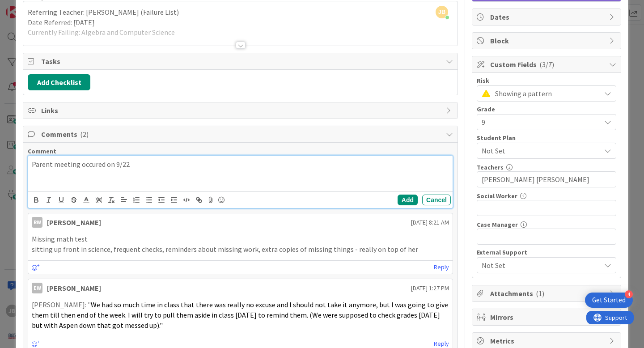 The image size is (644, 348). Describe the element at coordinates (240, 239) in the screenshot. I see `p: Missing math test` at that location.